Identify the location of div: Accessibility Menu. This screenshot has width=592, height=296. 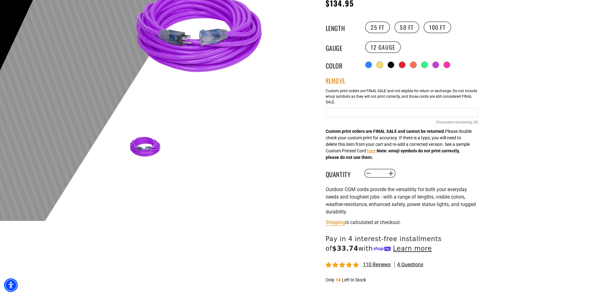
(11, 285).